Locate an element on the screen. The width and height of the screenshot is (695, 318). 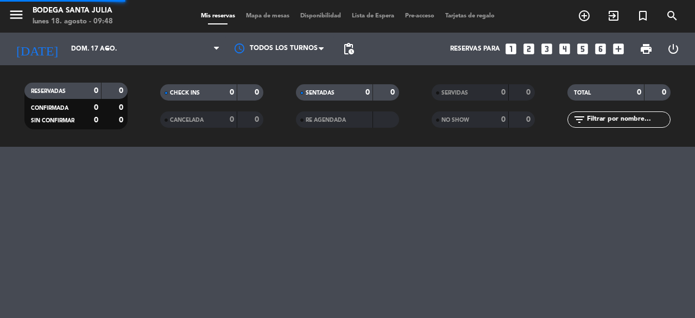
span: SERVIDAS is located at coordinates (455, 93).